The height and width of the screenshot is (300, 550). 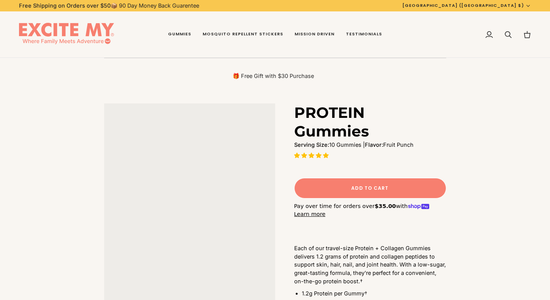 I want to click on span: Mission Driven, so click(x=314, y=34).